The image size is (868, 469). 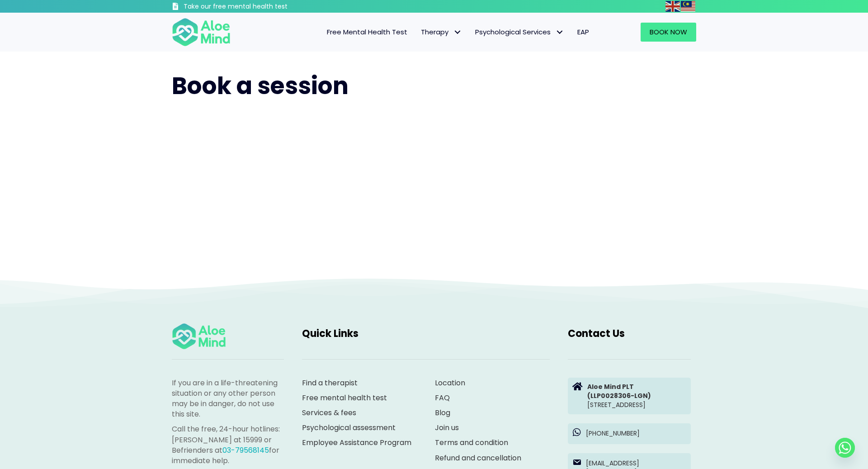 What do you see at coordinates (442, 32) in the screenshot?
I see `a: TherapyTherapy: submenu` at bounding box center [442, 32].